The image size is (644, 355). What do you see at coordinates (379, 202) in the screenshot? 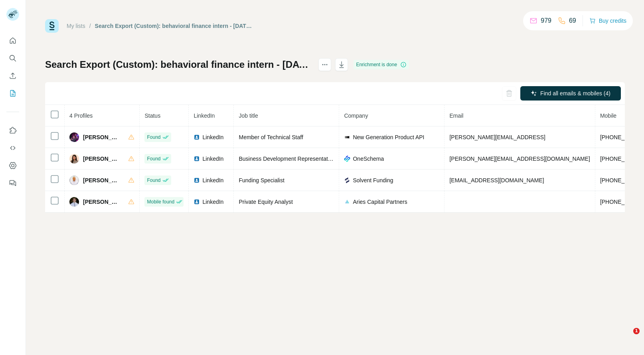
I see `span: Aries Capital Partners` at bounding box center [379, 202].